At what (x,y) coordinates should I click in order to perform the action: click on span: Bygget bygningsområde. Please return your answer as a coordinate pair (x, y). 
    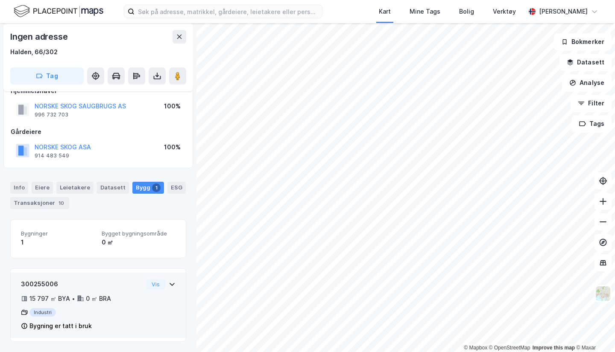
    Looking at the image, I should click on (138, 234).